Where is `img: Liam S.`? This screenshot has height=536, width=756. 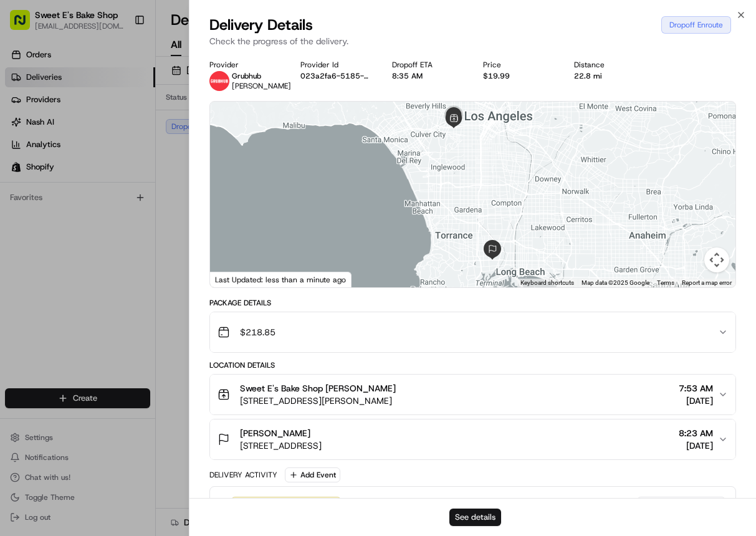 img: Liam S. is located at coordinates (22, 225).